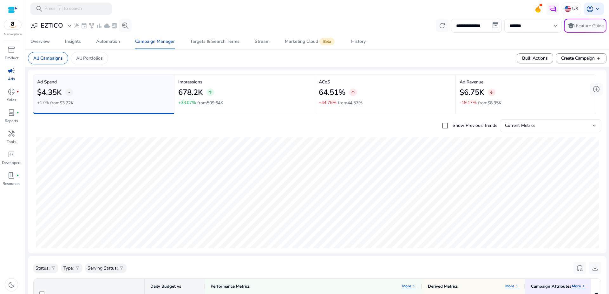 This screenshot has width=609, height=294. Describe the element at coordinates (76, 26) in the screenshot. I see `span: wand_stars` at that location.